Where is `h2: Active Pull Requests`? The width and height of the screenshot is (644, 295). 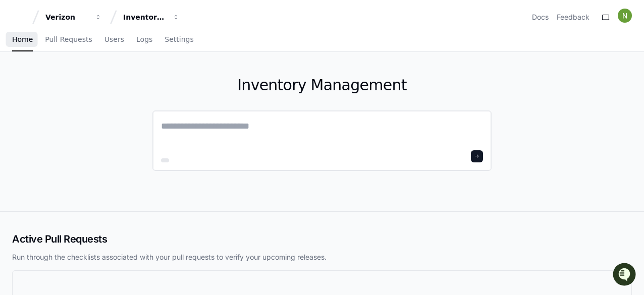 h2: Active Pull Requests is located at coordinates (322, 239).